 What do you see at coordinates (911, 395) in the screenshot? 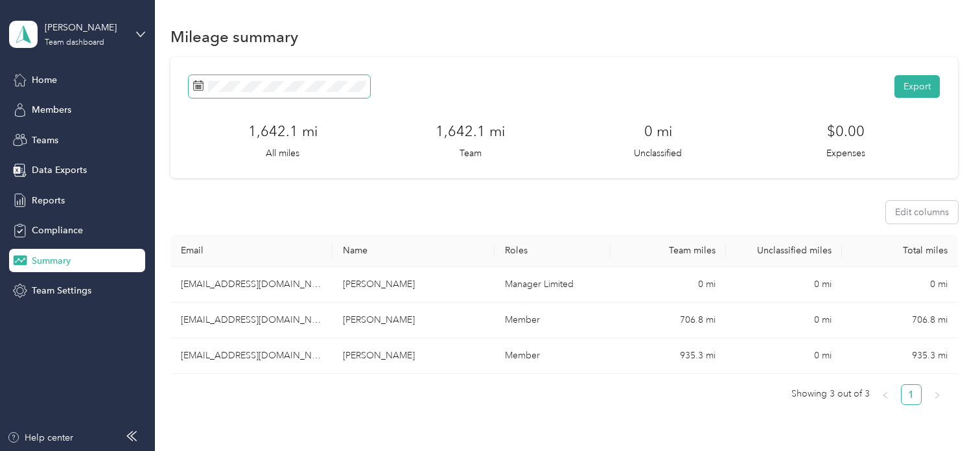
I see `li: 1` at bounding box center [911, 395].